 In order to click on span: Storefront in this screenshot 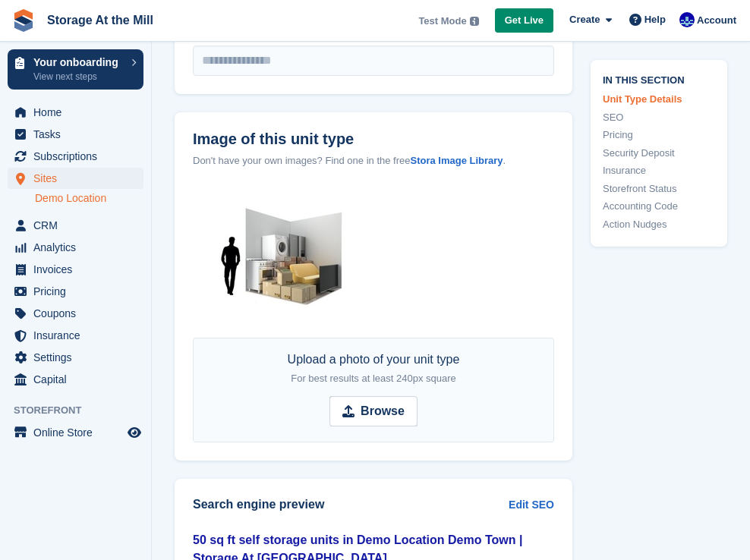, I will do `click(82, 411)`.